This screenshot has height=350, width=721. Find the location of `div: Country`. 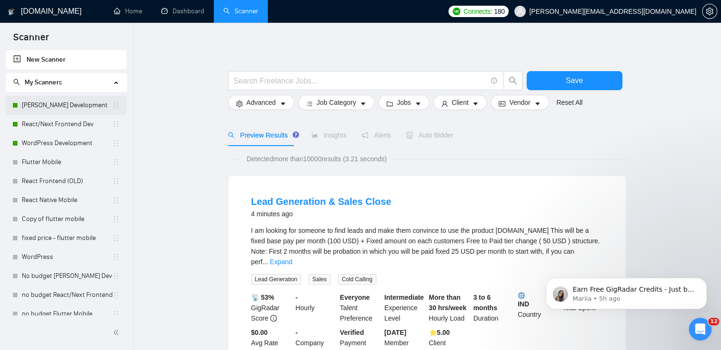

div: Country is located at coordinates (538, 308).